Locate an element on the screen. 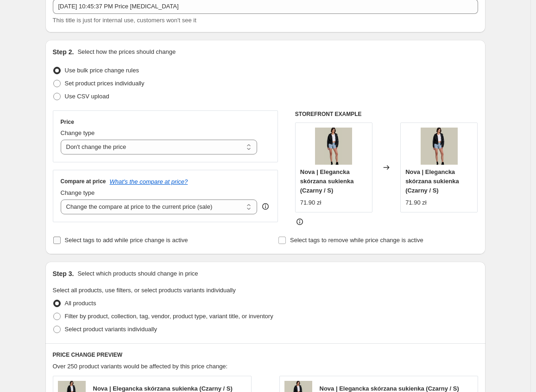  p: Select how the prices should change is located at coordinates (126, 52).